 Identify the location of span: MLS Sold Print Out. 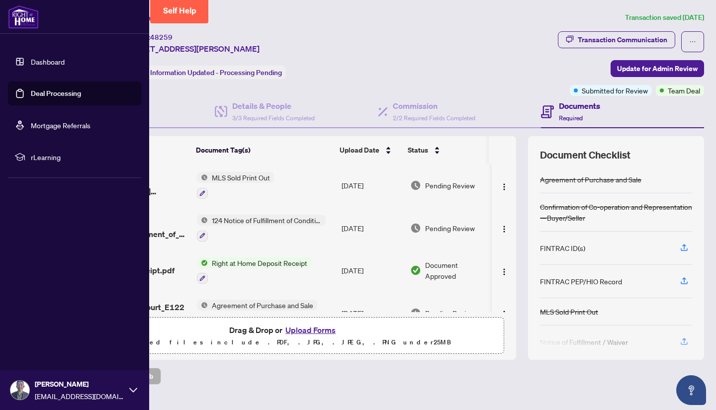
(241, 178).